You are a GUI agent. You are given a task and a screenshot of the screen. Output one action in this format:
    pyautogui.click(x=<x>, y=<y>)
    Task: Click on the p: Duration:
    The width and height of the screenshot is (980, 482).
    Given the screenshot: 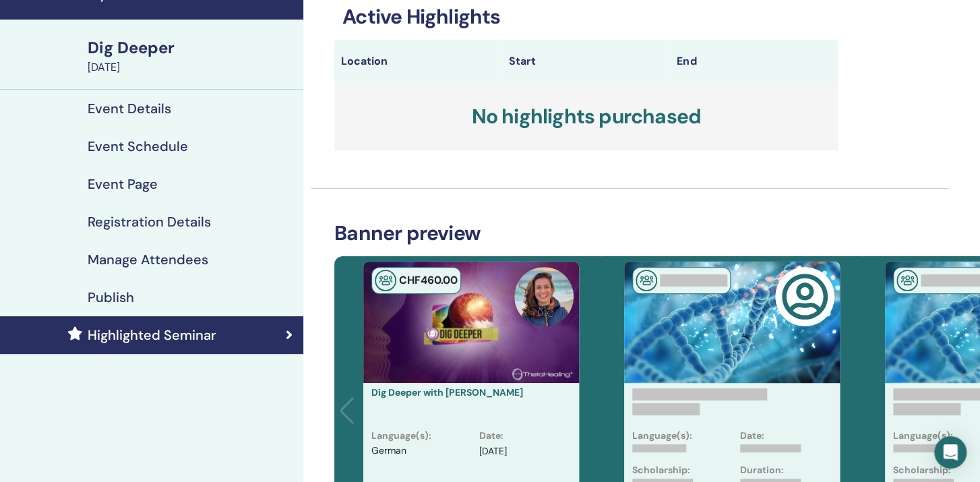 What is the action you would take?
    pyautogui.click(x=762, y=470)
    